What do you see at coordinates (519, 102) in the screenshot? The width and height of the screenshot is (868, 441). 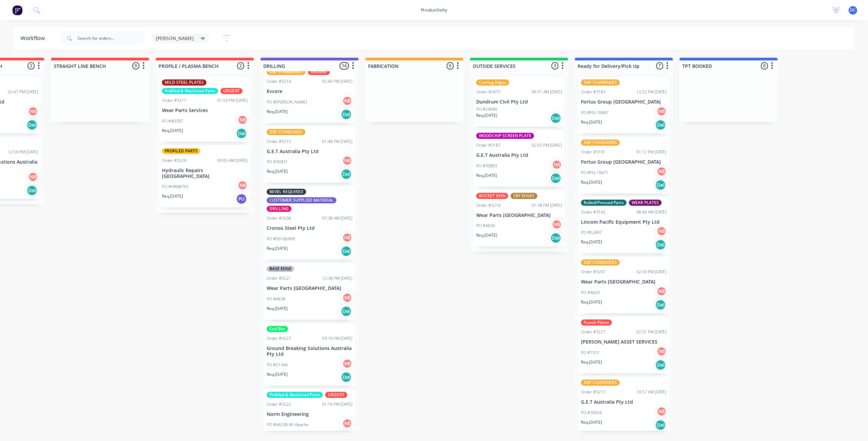 I see `p: Dundrum Civil Pty Ltd` at bounding box center [519, 102].